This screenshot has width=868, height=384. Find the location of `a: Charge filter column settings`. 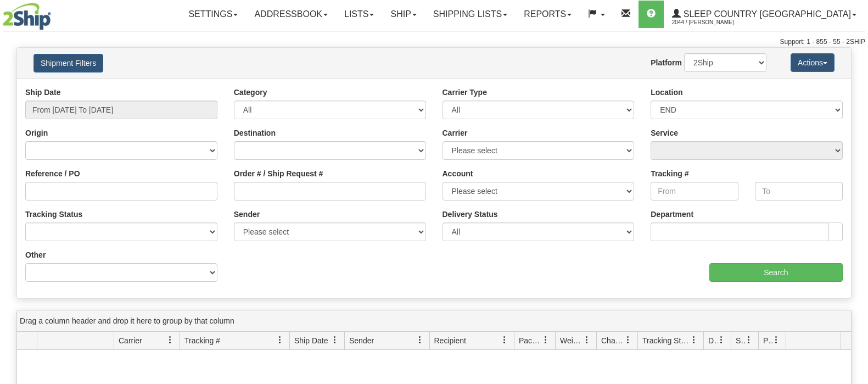

a: Charge filter column settings is located at coordinates (628, 340).